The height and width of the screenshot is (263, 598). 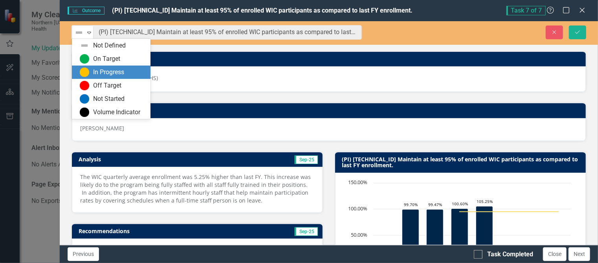 I want to click on text: 99.70%, so click(x=411, y=205).